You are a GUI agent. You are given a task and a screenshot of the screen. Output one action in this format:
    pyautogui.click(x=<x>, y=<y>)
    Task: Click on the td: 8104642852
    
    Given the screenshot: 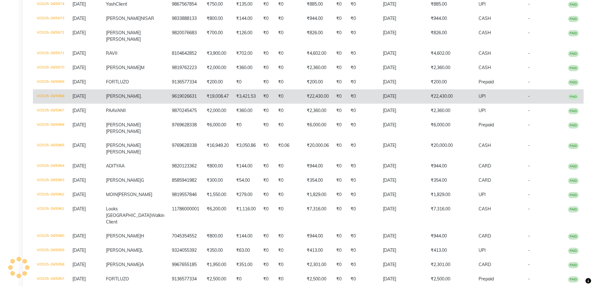 What is the action you would take?
    pyautogui.click(x=185, y=53)
    